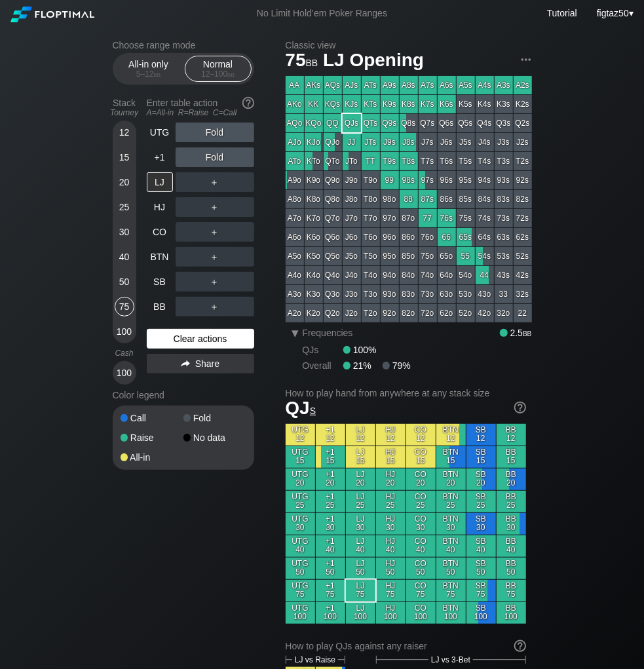 This screenshot has height=669, width=644. I want to click on div: K7s, so click(428, 104).